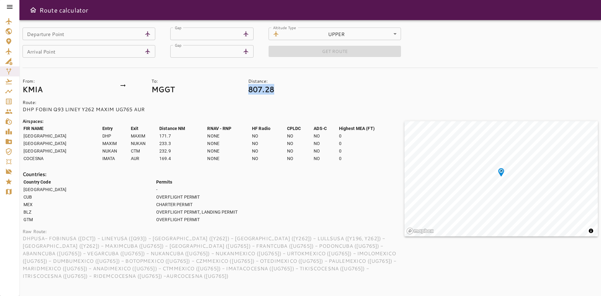 The height and width of the screenshot is (296, 601). What do you see at coordinates (269, 128) in the screenshot?
I see `th: HF Radio` at bounding box center [269, 128].